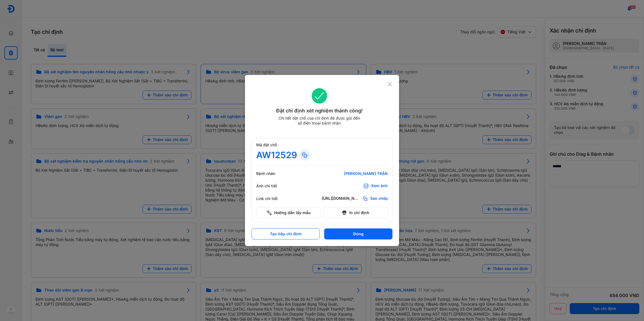 The height and width of the screenshot is (321, 644). What do you see at coordinates (379, 186) in the screenshot?
I see `div: Xem ảnh` at bounding box center [379, 186].